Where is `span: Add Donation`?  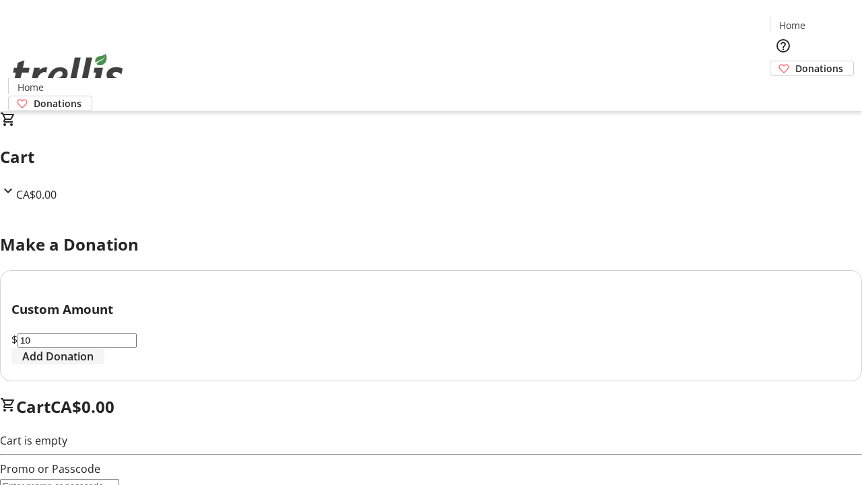
span: Add Donation is located at coordinates (58, 356).